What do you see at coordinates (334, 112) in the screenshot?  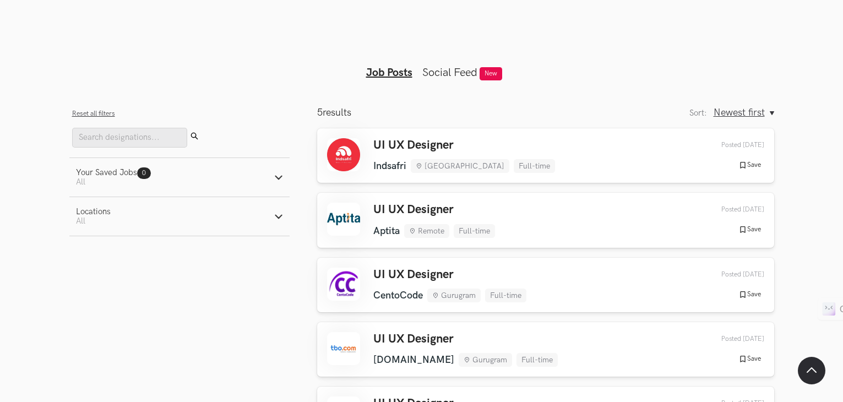 I see `p: results` at bounding box center [334, 112].